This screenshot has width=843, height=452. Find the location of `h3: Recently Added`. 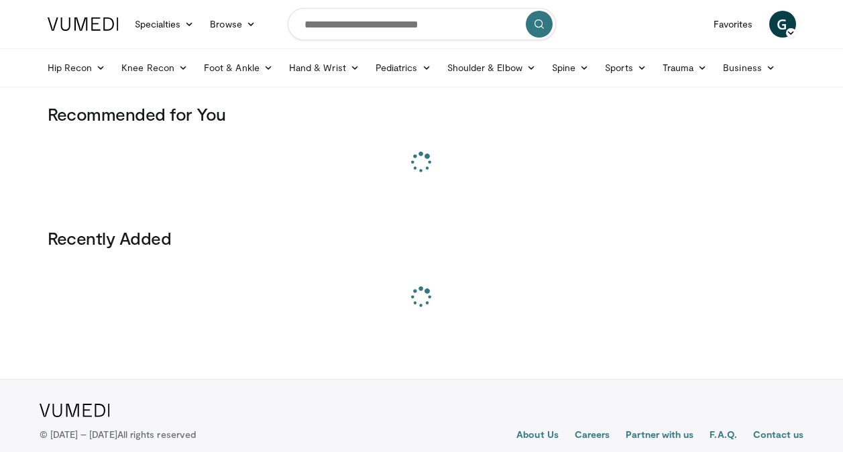

h3: Recently Added is located at coordinates (422, 238).